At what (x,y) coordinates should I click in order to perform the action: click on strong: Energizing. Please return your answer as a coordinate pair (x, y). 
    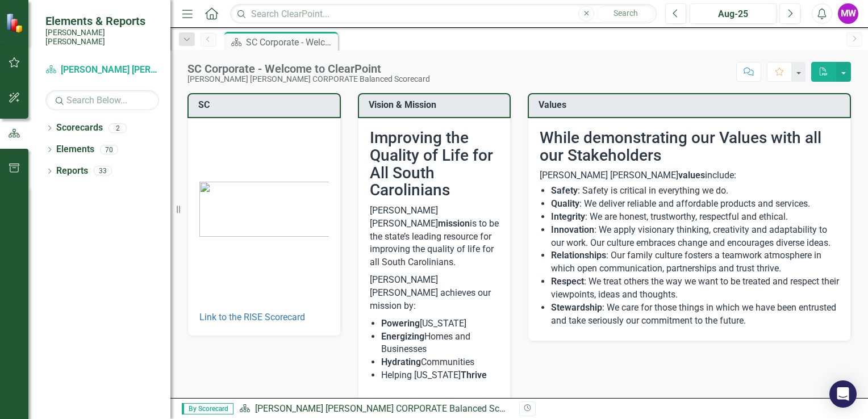
    Looking at the image, I should click on (403, 337).